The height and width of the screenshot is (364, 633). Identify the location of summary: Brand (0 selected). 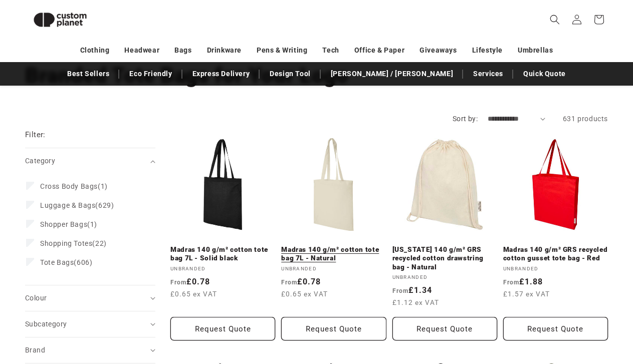
(90, 350).